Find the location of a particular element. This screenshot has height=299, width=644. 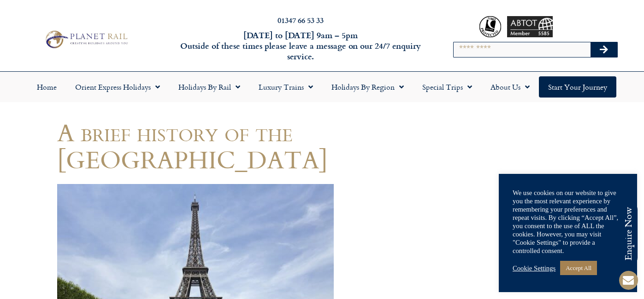

a: Start your Journey is located at coordinates (578, 87).